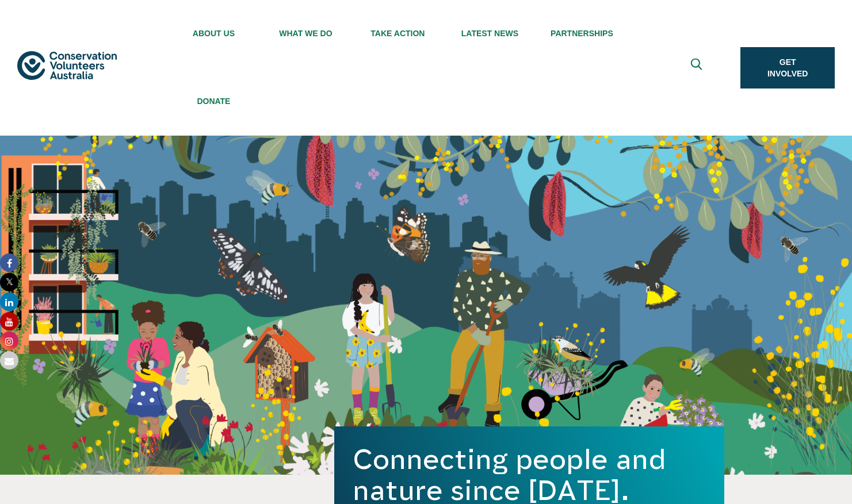 The image size is (852, 504). What do you see at coordinates (214, 101) in the screenshot?
I see `span: Donate` at bounding box center [214, 101].